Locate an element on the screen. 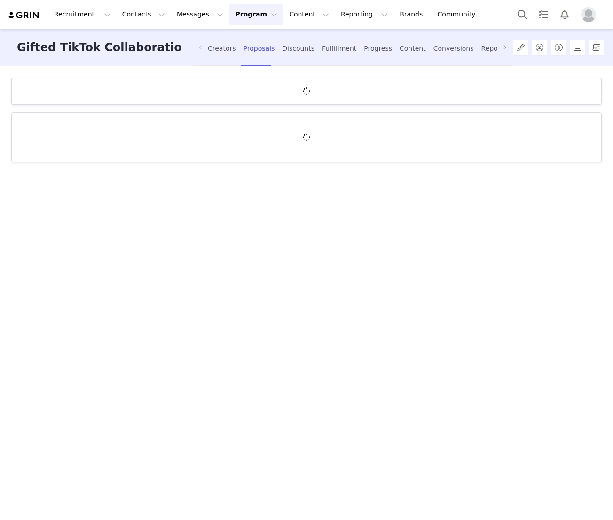  div: Fulfillment is located at coordinates (339, 48).